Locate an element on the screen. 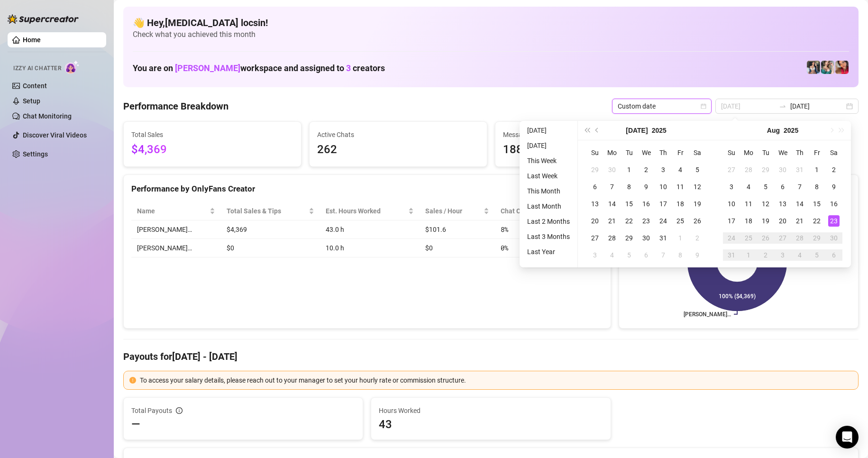 The image size is (868, 458). span: Total Payouts is located at coordinates (152, 410).